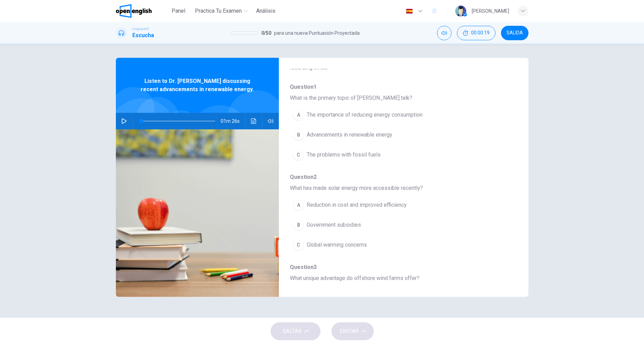 The width and height of the screenshot is (644, 345). Describe the element at coordinates (398, 278) in the screenshot. I see `span: What unique advantage do offshore wind farms offer?` at that location.